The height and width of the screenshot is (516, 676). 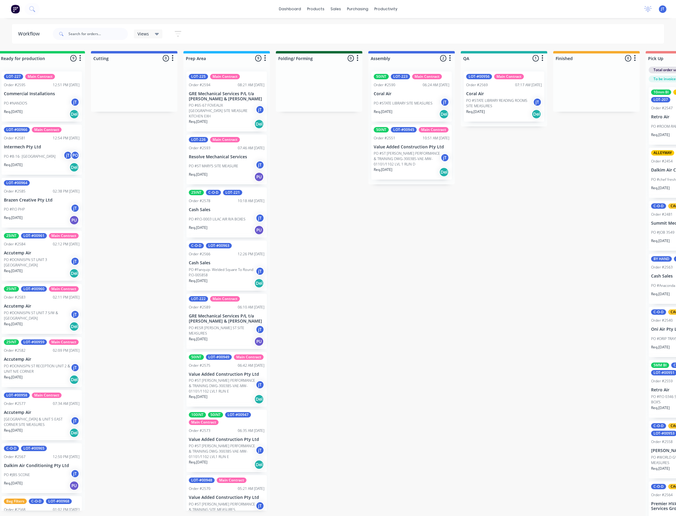 I want to click on div: Order #2590, so click(x=384, y=85).